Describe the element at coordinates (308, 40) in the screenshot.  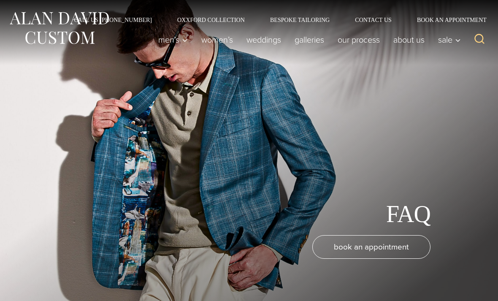
I see `nav: Primary Navigation` at that location.